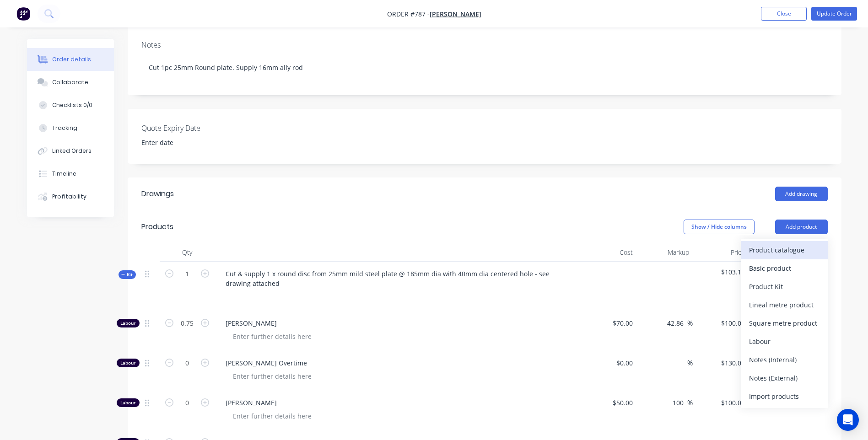  Describe the element at coordinates (70, 128) in the screenshot. I see `button: Tracking` at that location.